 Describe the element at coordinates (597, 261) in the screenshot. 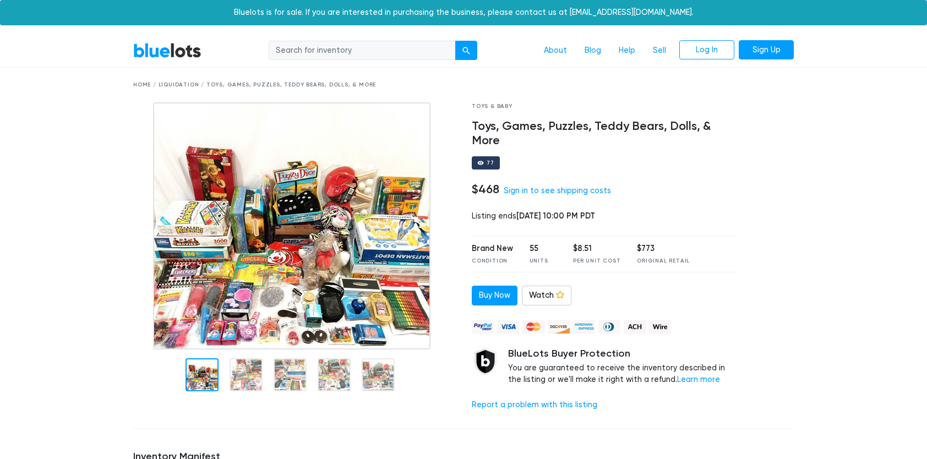

I see `div: Per Unit Cost` at that location.